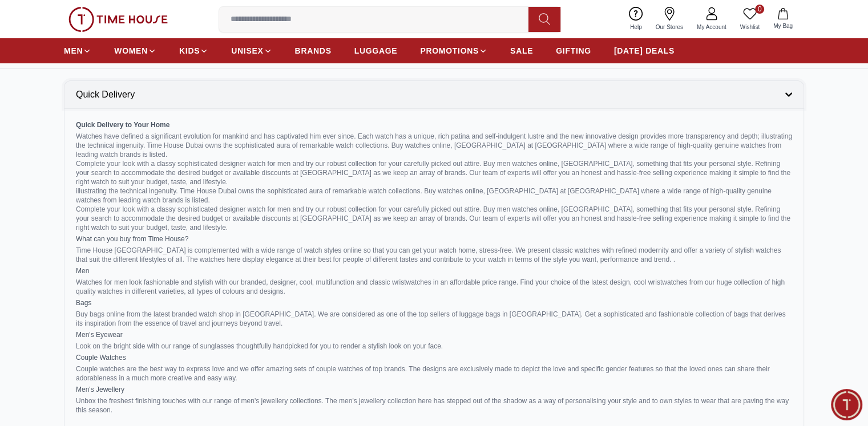 This screenshot has height=426, width=868. What do you see at coordinates (434, 271) in the screenshot?
I see `h2: Men` at bounding box center [434, 271].